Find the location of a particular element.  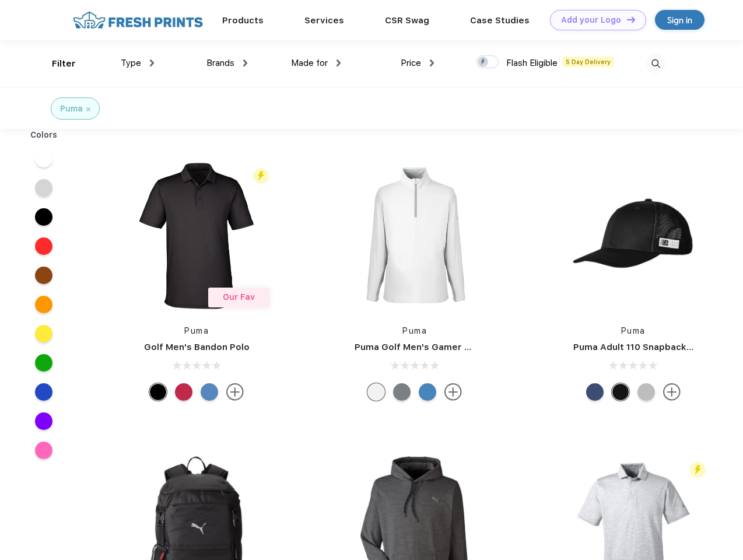

span: Price is located at coordinates (411, 63).